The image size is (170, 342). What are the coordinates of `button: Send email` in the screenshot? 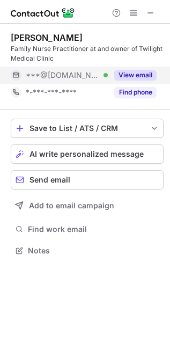 It's located at (87, 180).